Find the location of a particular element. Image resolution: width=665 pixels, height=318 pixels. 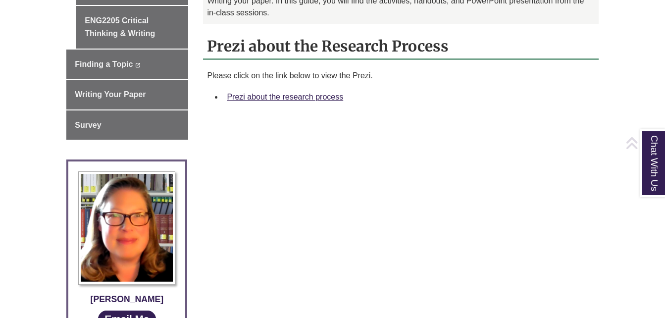

span: Finding a Topic is located at coordinates (103, 64).